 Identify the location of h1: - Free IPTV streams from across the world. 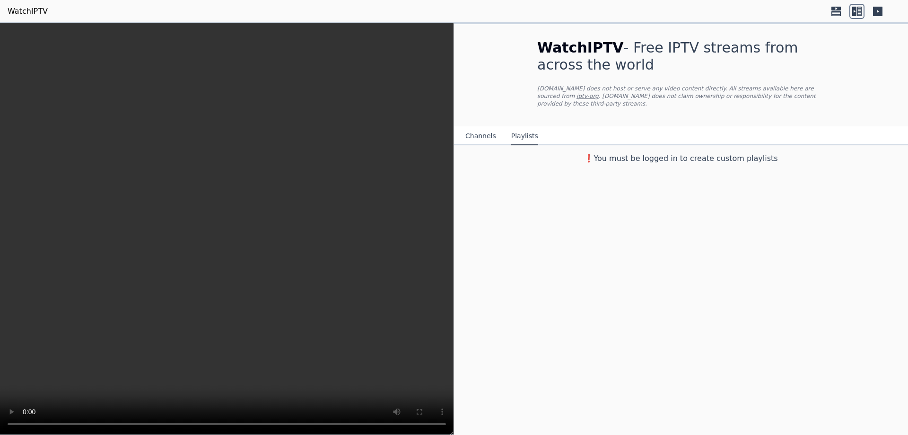
(681, 56).